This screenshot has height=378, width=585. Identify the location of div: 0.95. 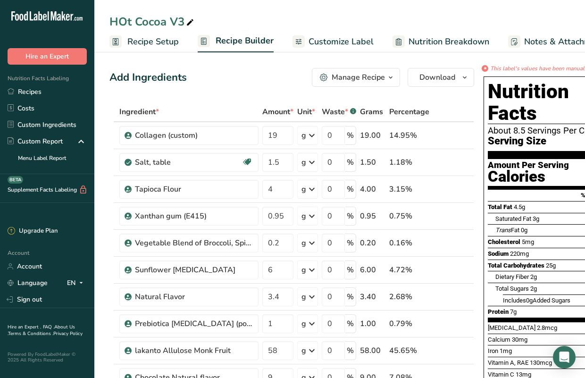
(373, 216).